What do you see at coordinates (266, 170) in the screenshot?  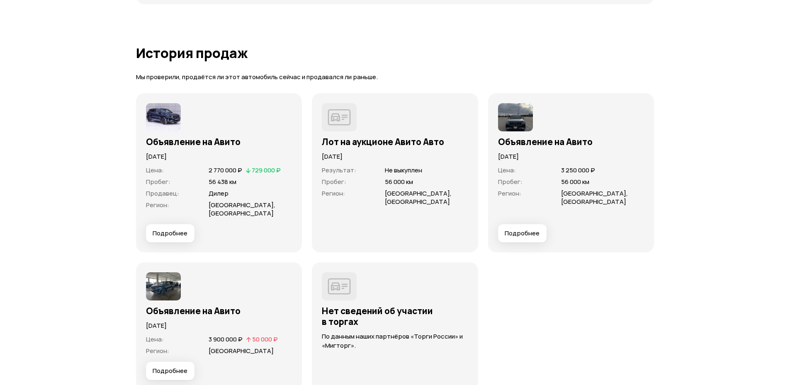 I see `span: 729 000 ₽` at bounding box center [266, 170].